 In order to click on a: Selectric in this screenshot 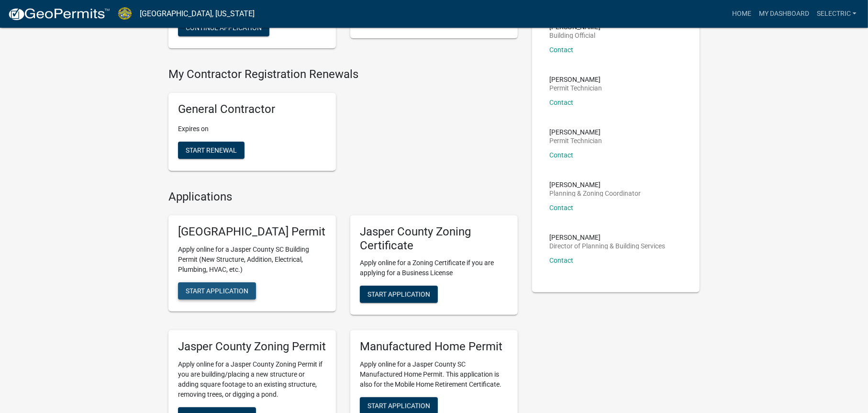, I will do `click(836, 14)`.